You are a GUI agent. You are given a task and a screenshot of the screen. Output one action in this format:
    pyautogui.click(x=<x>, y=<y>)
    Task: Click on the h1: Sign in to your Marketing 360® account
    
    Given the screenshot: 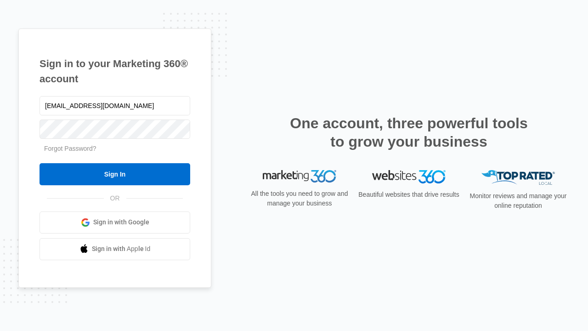 What is the action you would take?
    pyautogui.click(x=115, y=71)
    